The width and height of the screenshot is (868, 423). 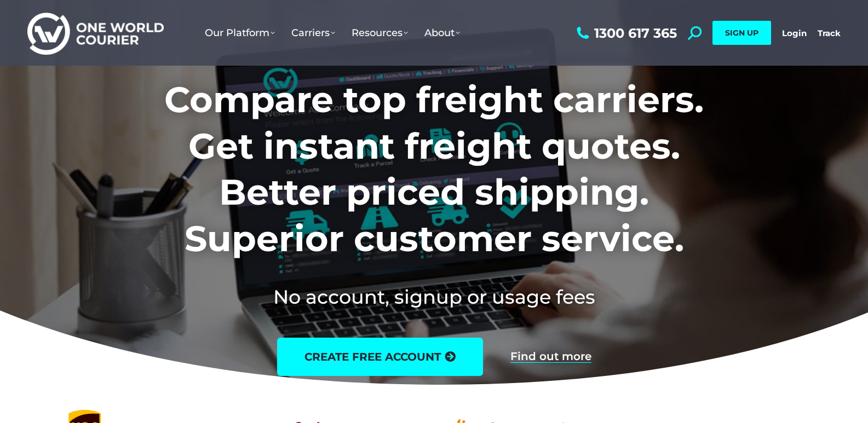 I want to click on span: Our Platform, so click(x=240, y=33).